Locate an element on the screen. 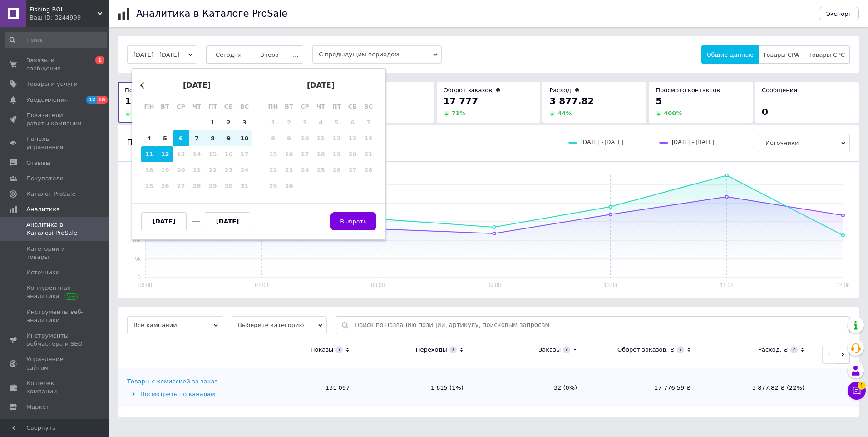 This screenshot has height=437, width=868. button: Общие данные is located at coordinates (729, 54).